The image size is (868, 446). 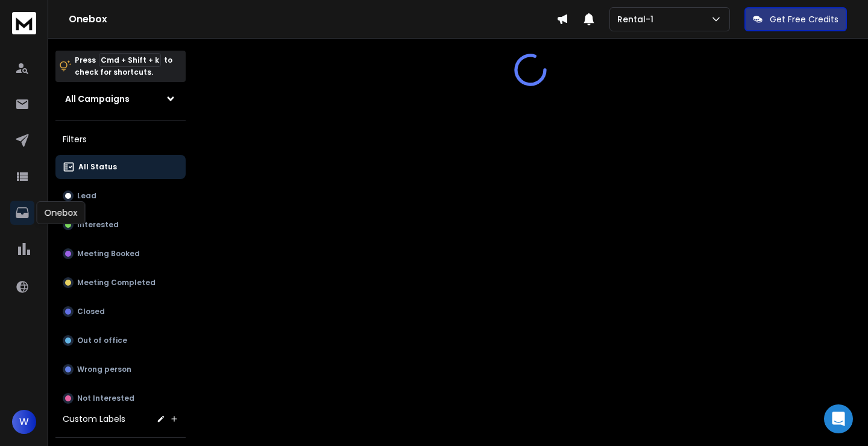 What do you see at coordinates (87, 196) in the screenshot?
I see `p: Lead` at bounding box center [87, 196].